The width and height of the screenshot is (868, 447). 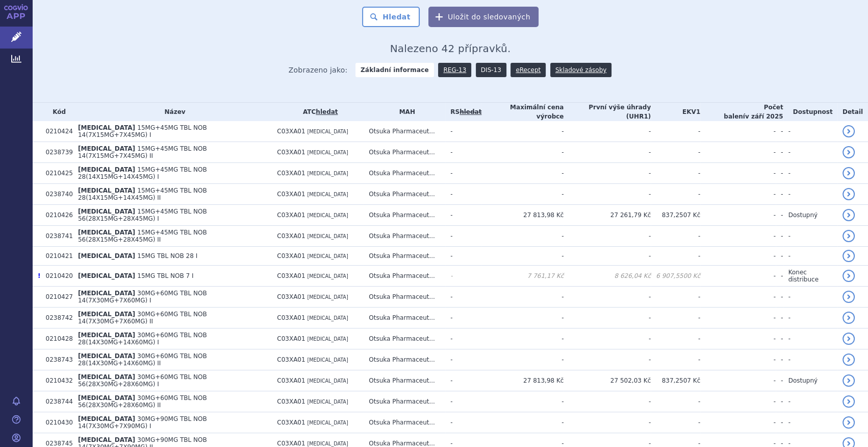 What do you see at coordinates (143, 131) in the screenshot?
I see `span: 15MG+45MG TBL NOB 14(7X15MG+7X45MG) I` at bounding box center [143, 131].